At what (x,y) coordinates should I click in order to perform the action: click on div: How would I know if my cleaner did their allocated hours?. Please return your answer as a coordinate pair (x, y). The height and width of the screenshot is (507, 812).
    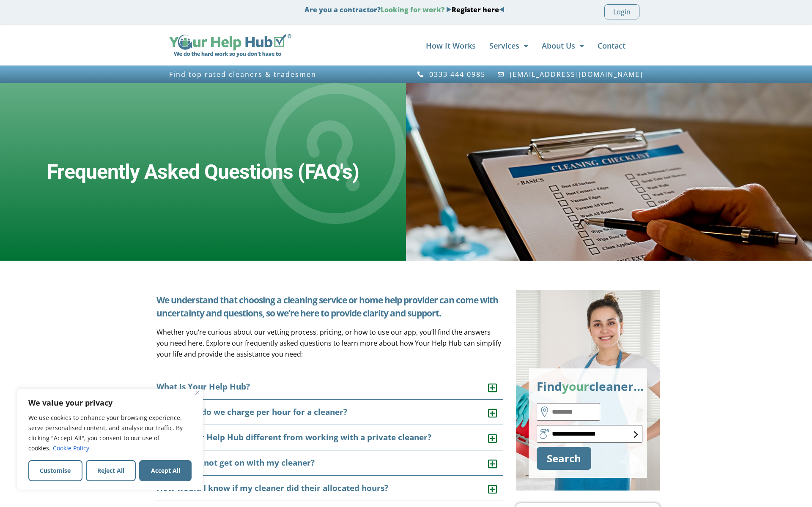
    Looking at the image, I should click on (330, 489).